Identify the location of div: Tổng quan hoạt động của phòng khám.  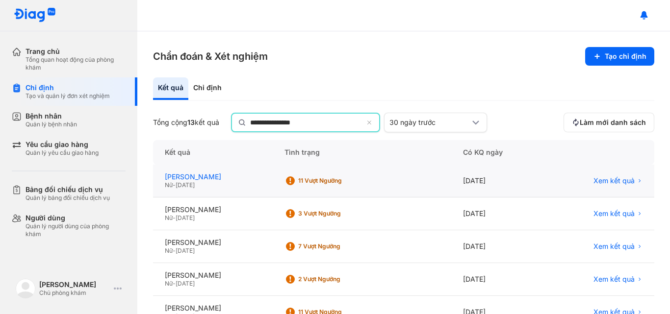
(76, 64).